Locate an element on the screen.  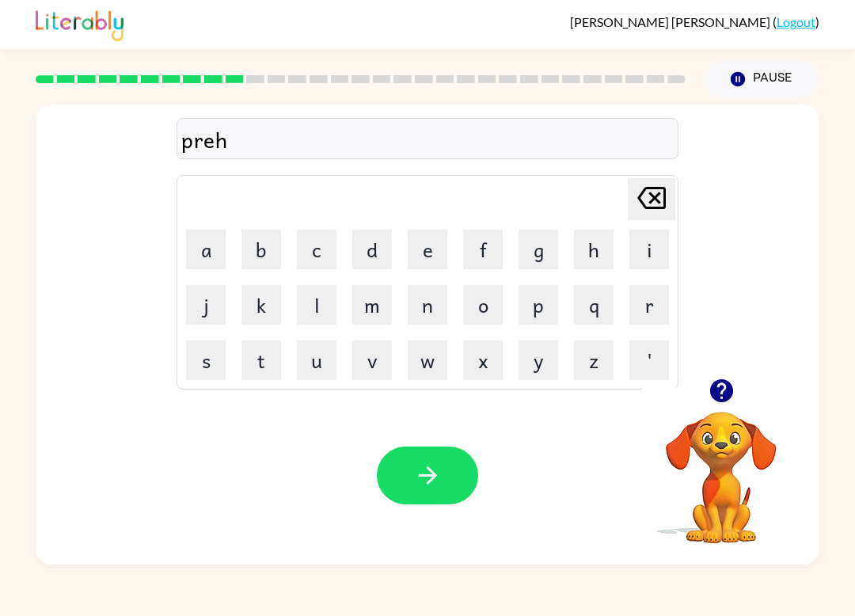
button: e is located at coordinates (428, 249).